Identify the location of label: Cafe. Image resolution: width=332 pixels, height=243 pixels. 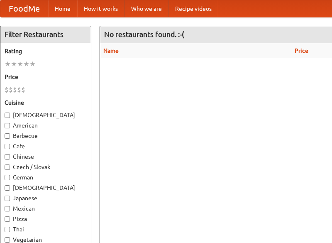
(46, 146).